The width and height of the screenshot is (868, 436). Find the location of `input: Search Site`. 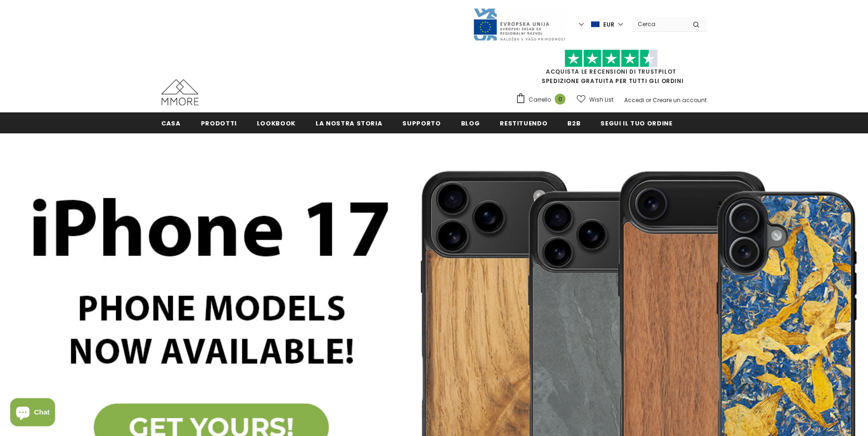

input: Search Site is located at coordinates (659, 24).